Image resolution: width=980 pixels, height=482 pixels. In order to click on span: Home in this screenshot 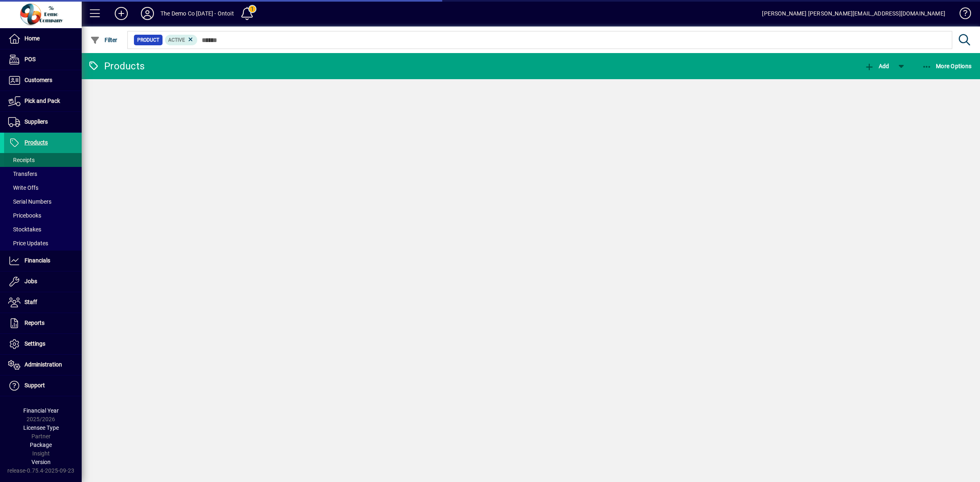, I will do `click(32, 38)`.